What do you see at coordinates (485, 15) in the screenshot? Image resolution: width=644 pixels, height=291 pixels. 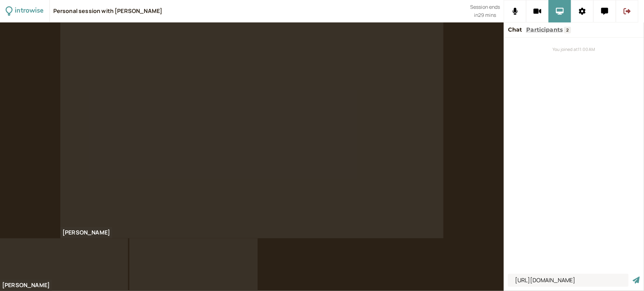 I see `span: in 29 mins` at bounding box center [485, 15].